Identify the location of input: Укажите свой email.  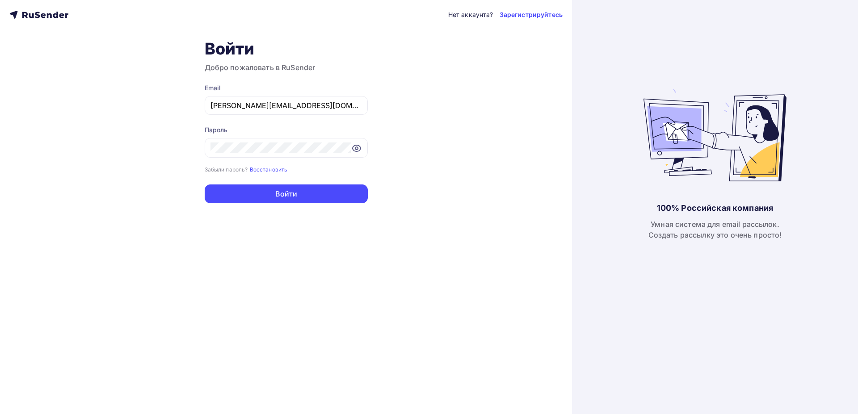
(286, 105).